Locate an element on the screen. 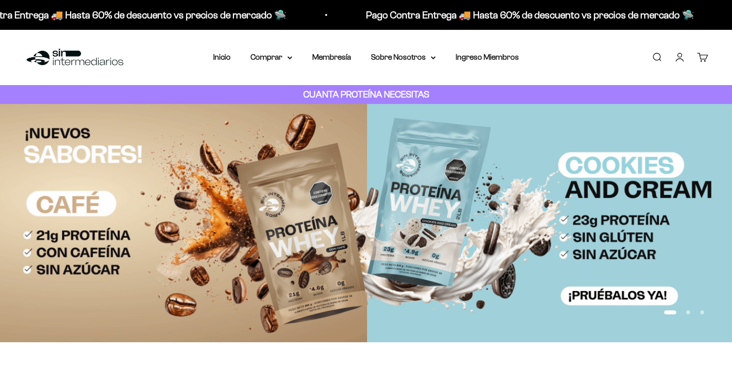  a: Ingreso Miembros is located at coordinates (487, 57).